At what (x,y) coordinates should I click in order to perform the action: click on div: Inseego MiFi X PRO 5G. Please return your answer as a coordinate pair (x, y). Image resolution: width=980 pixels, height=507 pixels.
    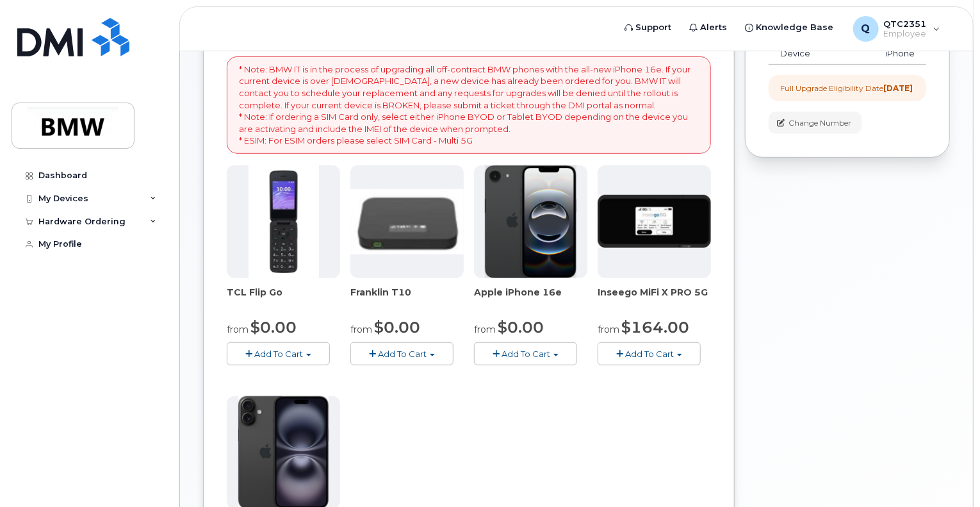
    Looking at the image, I should click on (654, 299).